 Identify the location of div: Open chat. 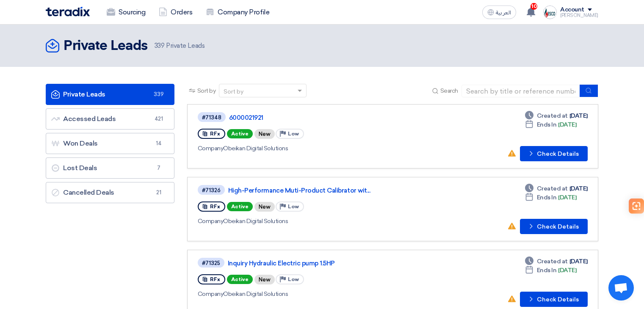
(621, 288).